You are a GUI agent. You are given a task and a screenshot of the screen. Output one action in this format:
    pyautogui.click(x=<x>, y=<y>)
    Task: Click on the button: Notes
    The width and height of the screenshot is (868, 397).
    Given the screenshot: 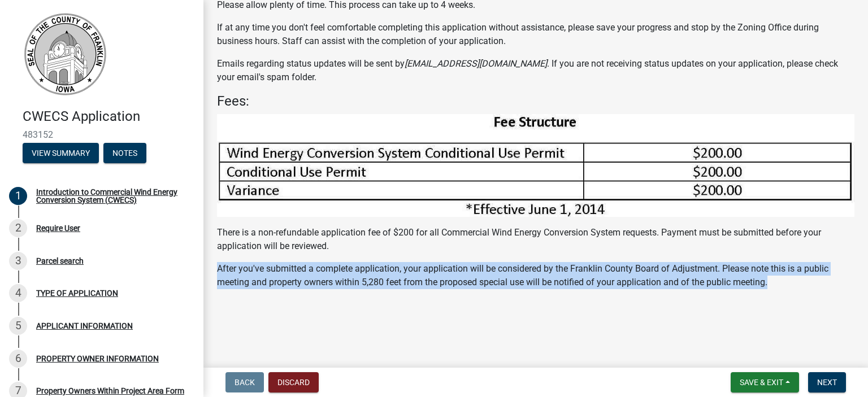 What is the action you would take?
    pyautogui.click(x=125, y=153)
    